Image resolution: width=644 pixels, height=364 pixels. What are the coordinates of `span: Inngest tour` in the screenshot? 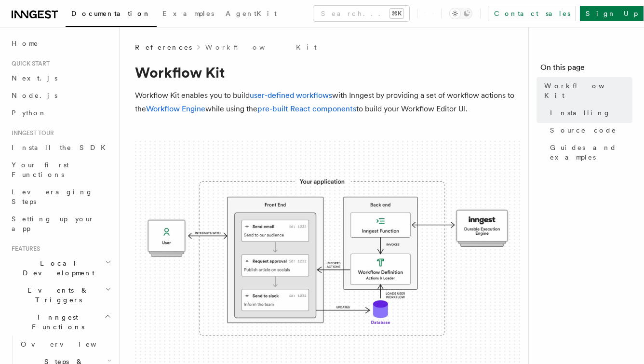 It's located at (31, 133).